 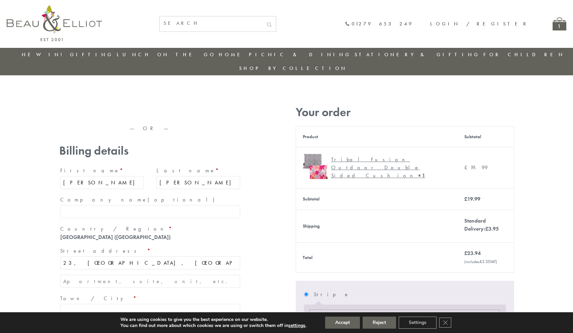 I want to click on button: Accept, so click(x=342, y=322).